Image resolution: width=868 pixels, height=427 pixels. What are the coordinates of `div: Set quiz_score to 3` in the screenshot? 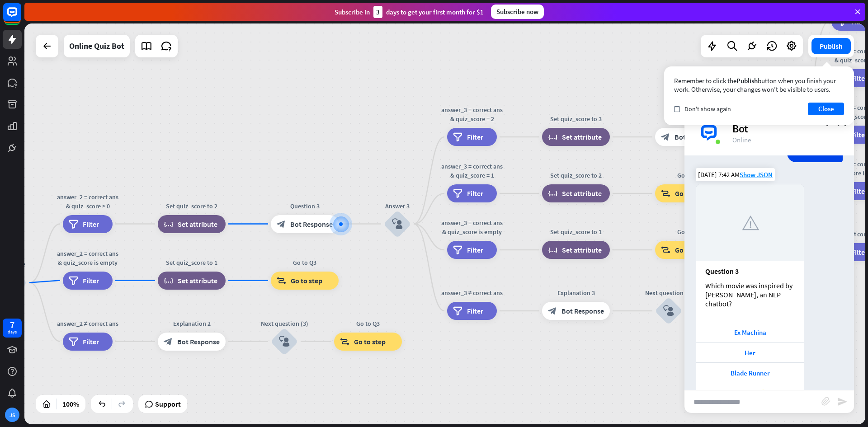 It's located at (576, 119).